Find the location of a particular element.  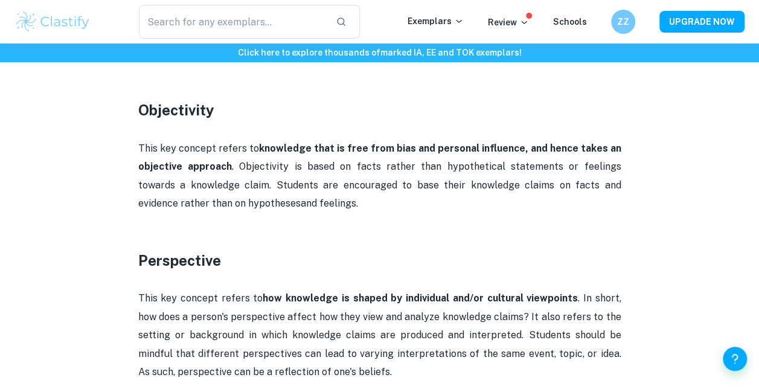

a: Schools is located at coordinates (570, 22).